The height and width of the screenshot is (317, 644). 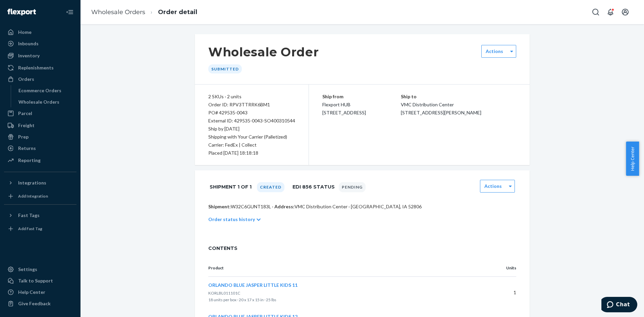 I want to click on a: Parcel, so click(x=40, y=114).